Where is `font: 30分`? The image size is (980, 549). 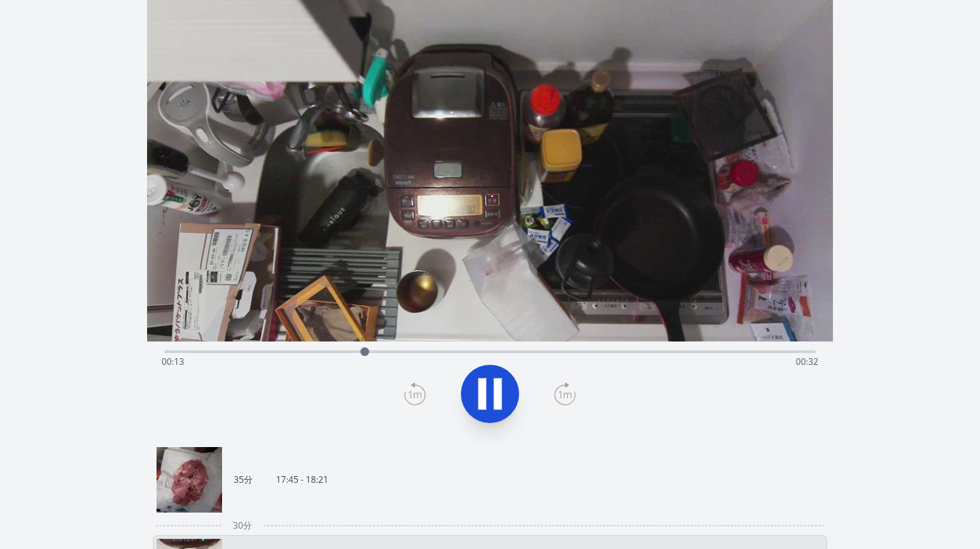 font: 30分 is located at coordinates (242, 525).